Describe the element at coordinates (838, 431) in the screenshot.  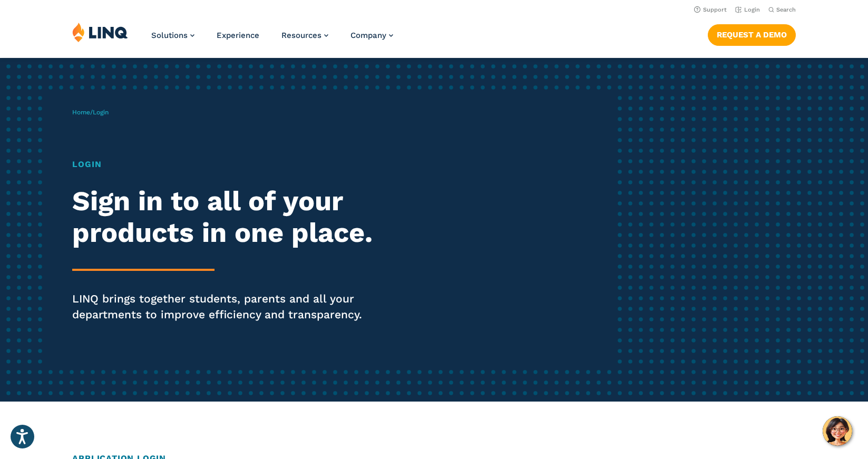
I see `button: Hello, have a question? Let’s chat.` at that location.